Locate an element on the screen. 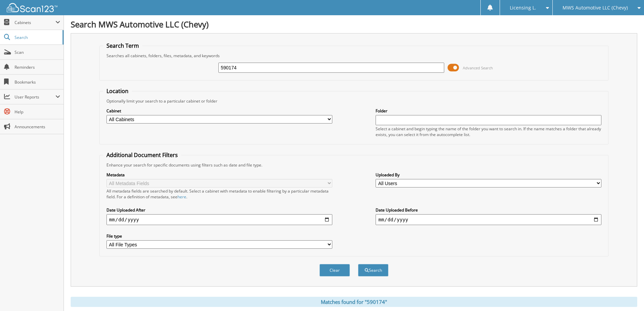  span: Reminders is located at coordinates (37, 67).